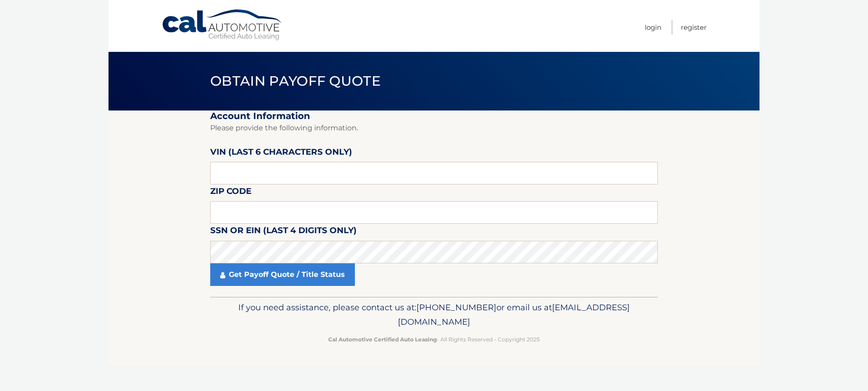 This screenshot has width=868, height=391. What do you see at coordinates (281, 153) in the screenshot?
I see `label: VIN (last 6 characters only)` at bounding box center [281, 153].